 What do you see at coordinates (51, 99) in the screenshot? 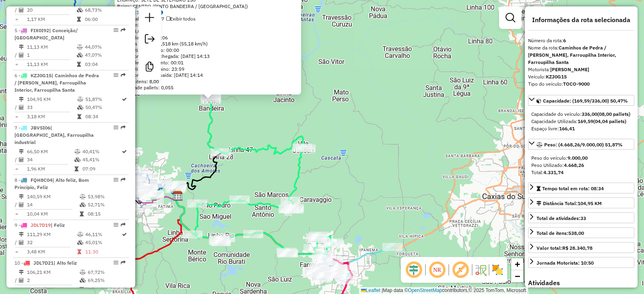
I see `td: 104,95 KM` at bounding box center [51, 99].